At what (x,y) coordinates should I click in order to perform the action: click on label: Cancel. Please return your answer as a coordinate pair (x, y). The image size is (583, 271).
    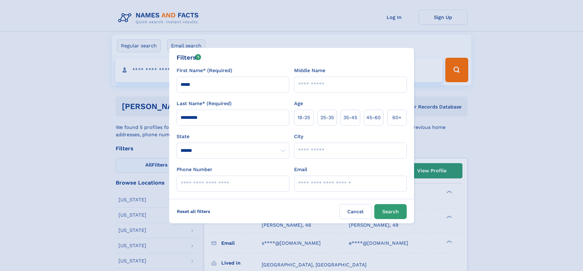
    Looking at the image, I should click on (355, 212).